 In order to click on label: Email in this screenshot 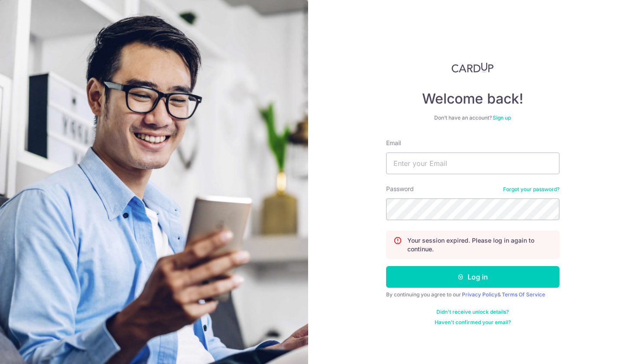, I will do `click(394, 143)`.